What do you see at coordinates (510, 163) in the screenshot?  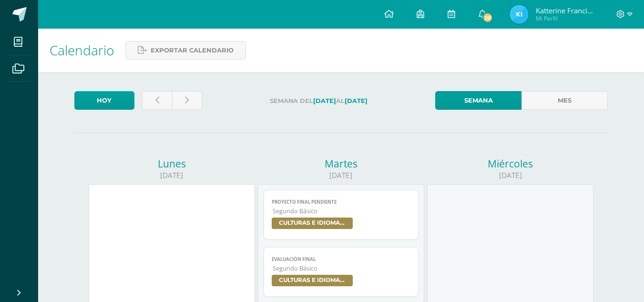 I see `div: Miércoles` at bounding box center [510, 163].